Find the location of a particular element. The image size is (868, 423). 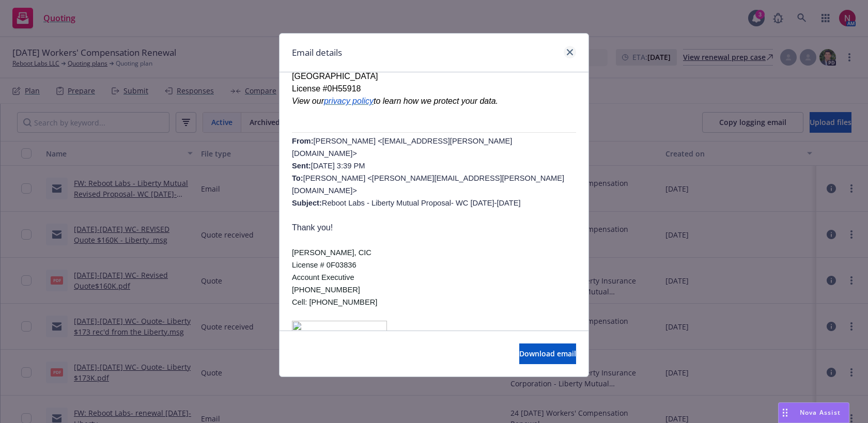

b: Sent: is located at coordinates (301, 166).